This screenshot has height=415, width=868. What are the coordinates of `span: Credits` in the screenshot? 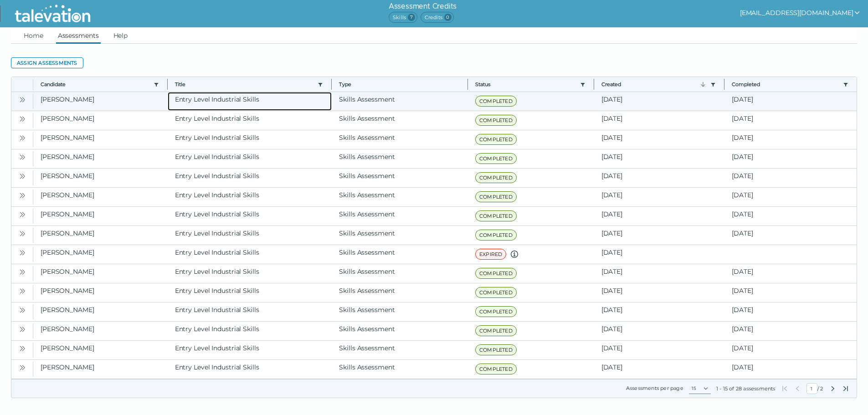 It's located at (437, 17).